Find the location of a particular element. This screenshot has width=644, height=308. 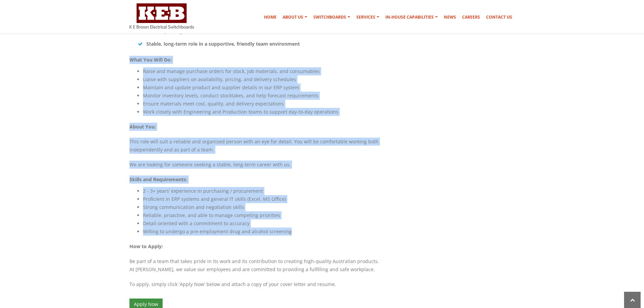

li: Ensure materials meet cost, quality, and delivery expectations is located at coordinates (263, 104).